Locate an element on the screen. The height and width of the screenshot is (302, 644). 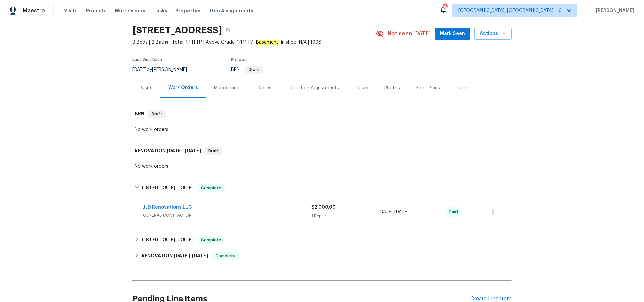
span: Geo Assignments is located at coordinates (232, 11).